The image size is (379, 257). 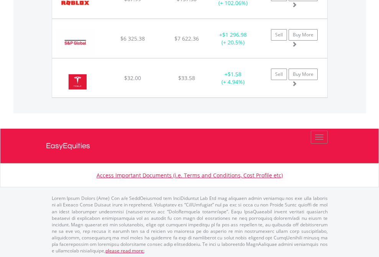 I want to click on div: EasyEquities, so click(x=189, y=146).